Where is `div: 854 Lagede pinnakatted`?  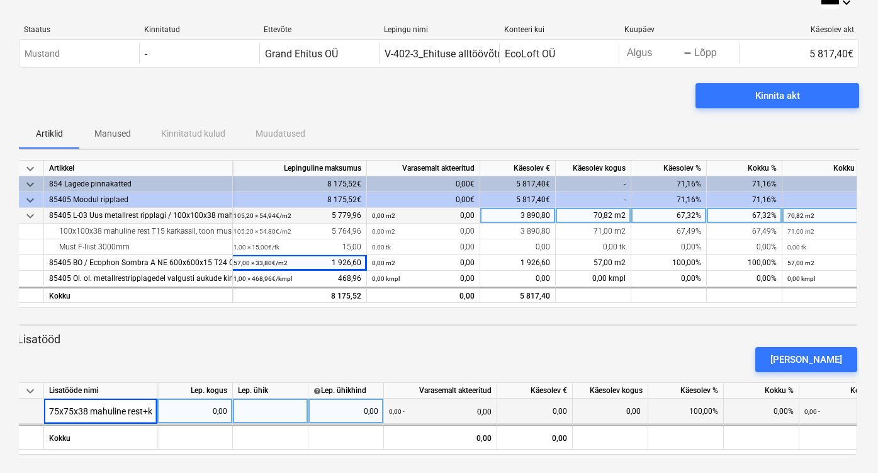 div: 854 Lagede pinnakatted is located at coordinates (138, 184).